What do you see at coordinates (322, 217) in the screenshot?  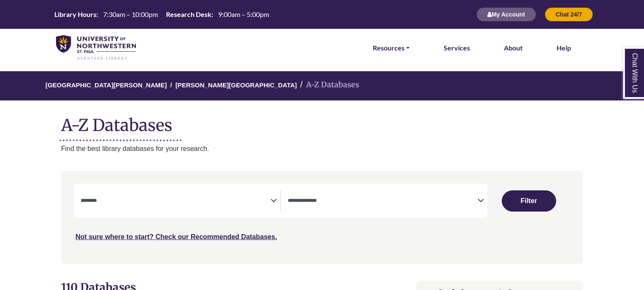 I see `nav: Search filters` at bounding box center [322, 217].